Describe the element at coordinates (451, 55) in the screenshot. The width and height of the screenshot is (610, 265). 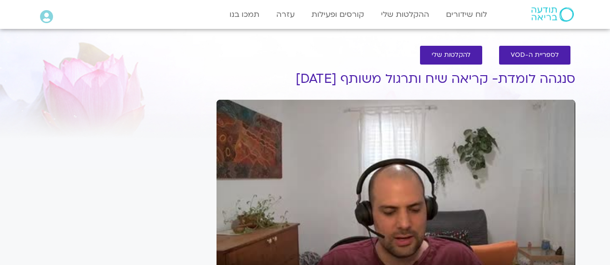
I see `a: להקלטות שלי` at that location.